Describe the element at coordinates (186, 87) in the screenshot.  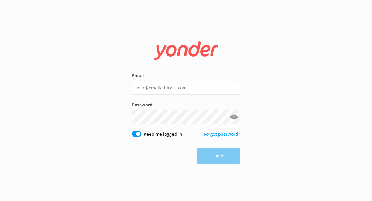
I see `input: user@emailaddress.com` at that location.